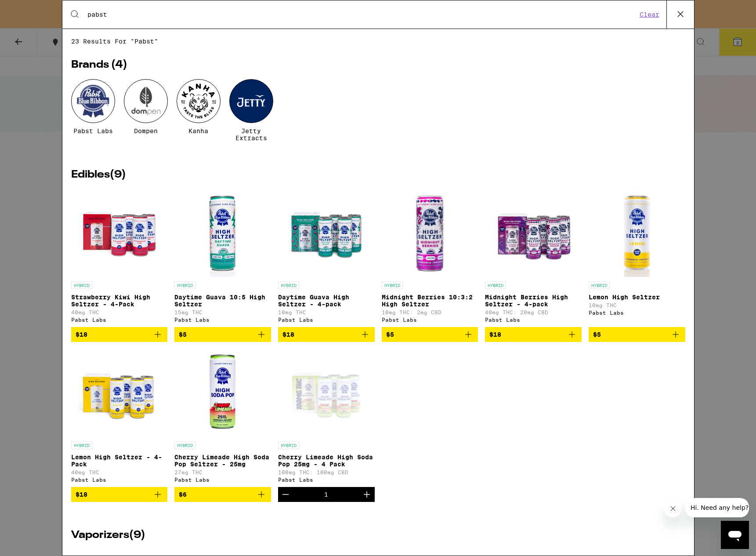  Describe the element at coordinates (362, 15) in the screenshot. I see `input: Search for products & categories` at that location.